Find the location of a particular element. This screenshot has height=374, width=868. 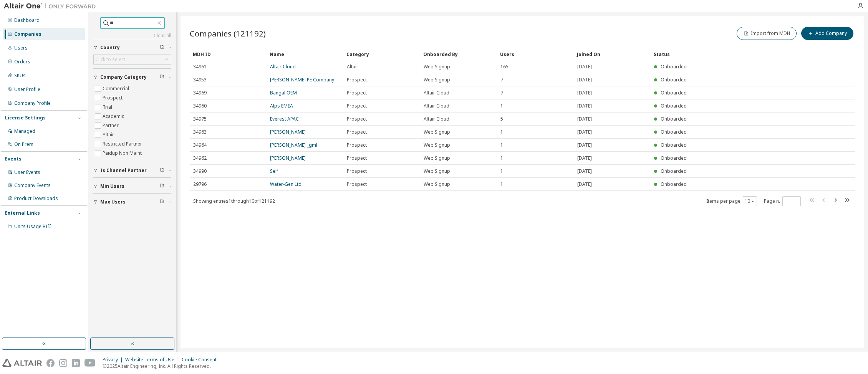

span: 34953 is located at coordinates (200, 80).